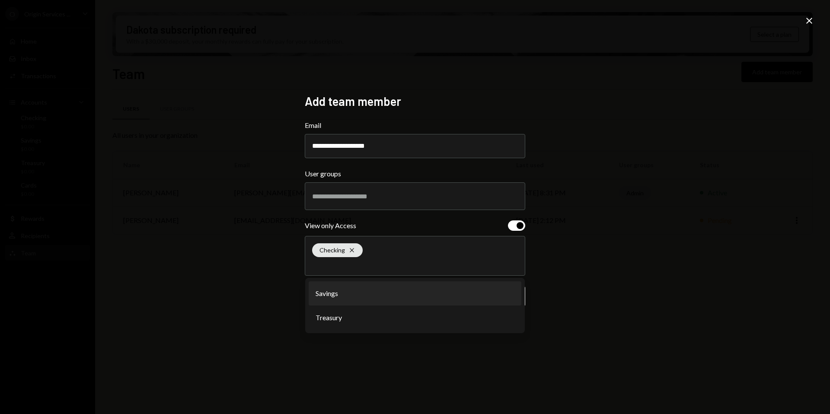  I want to click on div: Checking, so click(337, 250).